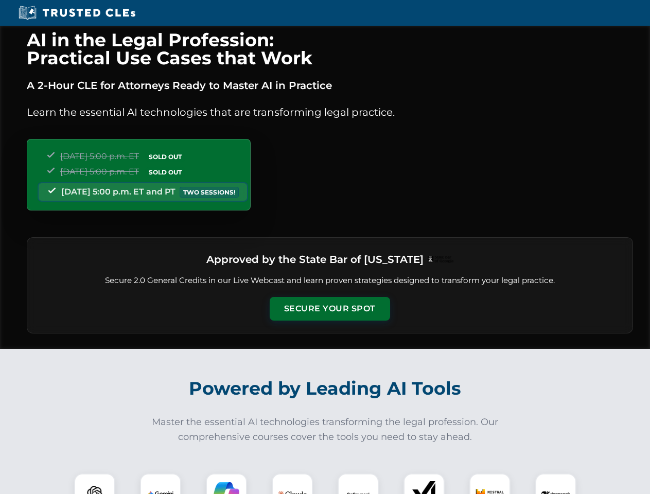 The width and height of the screenshot is (650, 494). I want to click on p: Master the essential AI technologies transforming the legal profession. Our comprehensive courses..., so click(325, 430).